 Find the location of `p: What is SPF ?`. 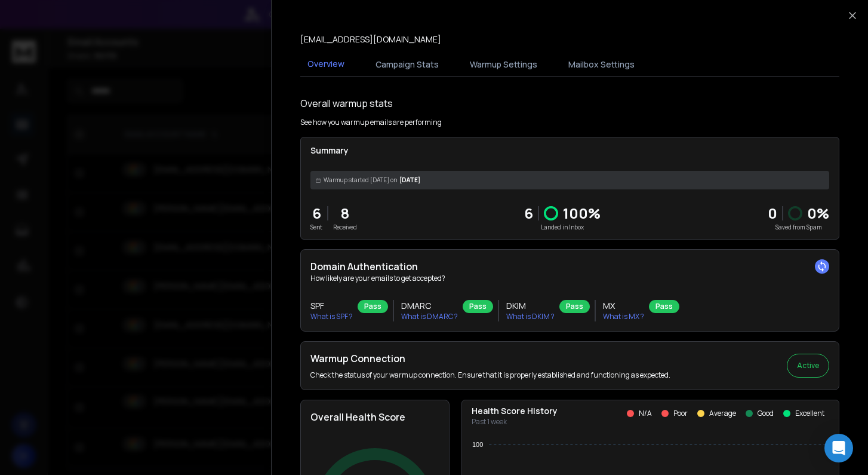

p: What is SPF ? is located at coordinates (332, 316).